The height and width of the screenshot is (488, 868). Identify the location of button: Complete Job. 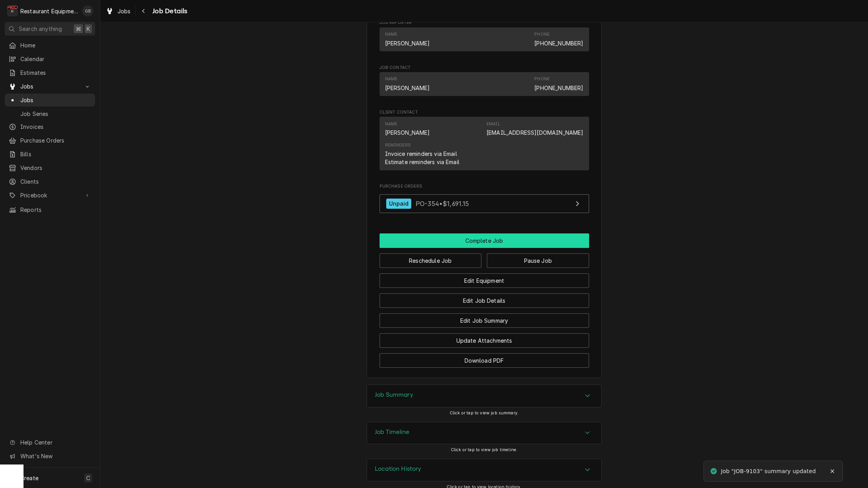
(484, 241).